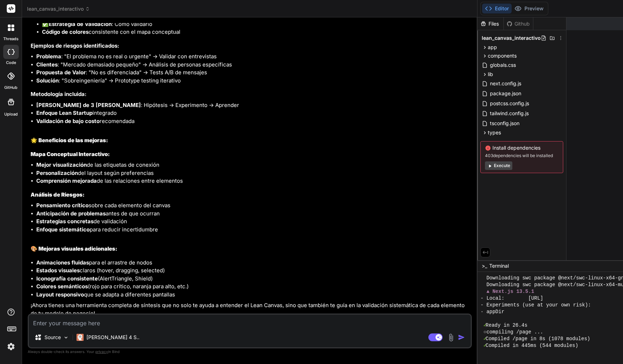 The image size is (623, 364). Describe the element at coordinates (490, 74) in the screenshot. I see `span: lib` at that location.